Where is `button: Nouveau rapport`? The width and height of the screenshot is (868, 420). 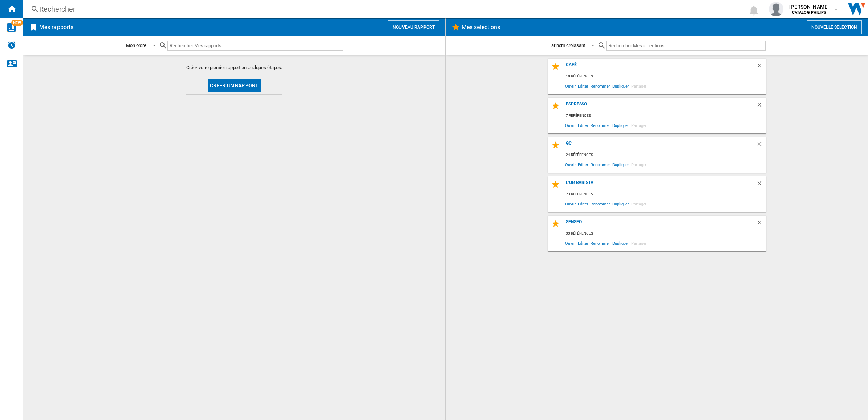
button: Nouveau rapport is located at coordinates (414, 27).